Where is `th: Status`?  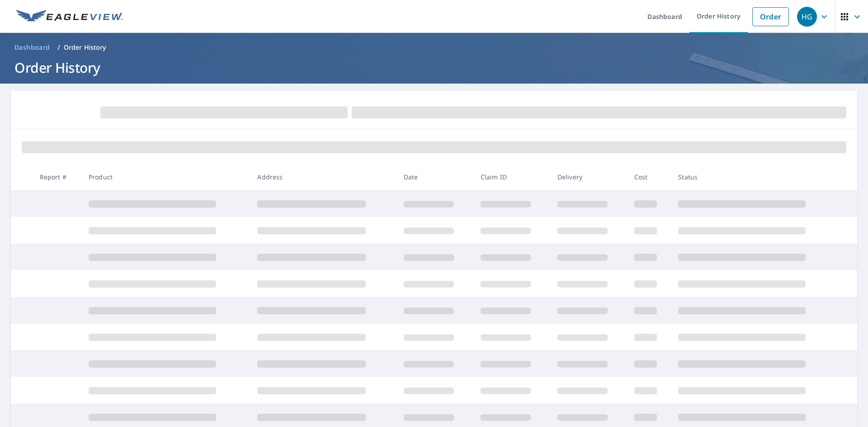
th: Status is located at coordinates (756, 177).